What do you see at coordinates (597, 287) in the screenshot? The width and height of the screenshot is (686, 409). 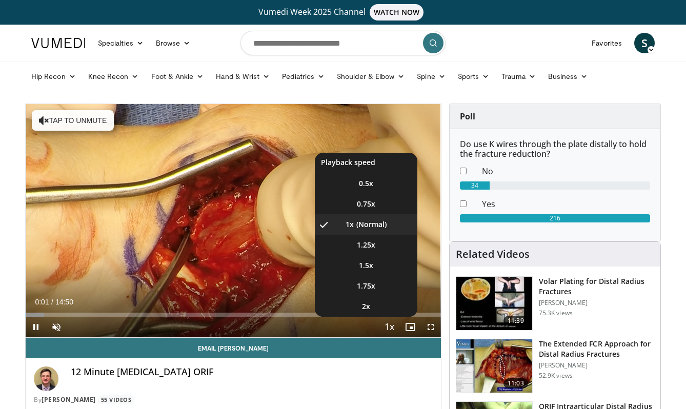 I see `h3: Volar Plating for Distal Radius Fractures` at bounding box center [597, 287].